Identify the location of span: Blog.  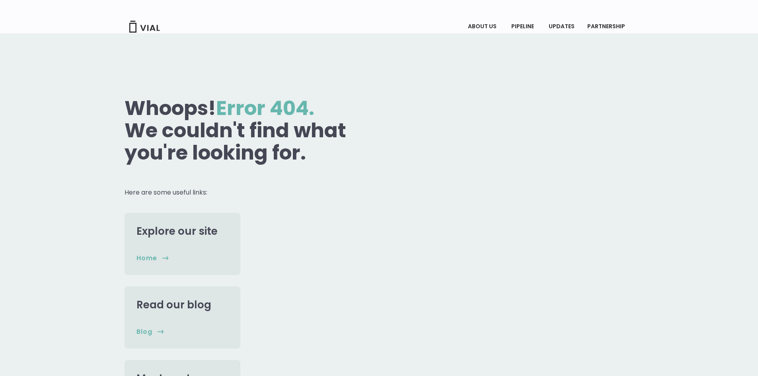
(145, 332).